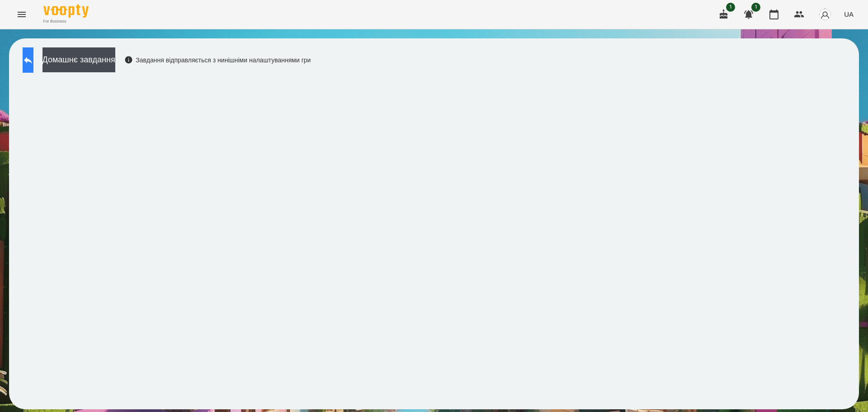 This screenshot has width=868, height=412. Describe the element at coordinates (79, 59) in the screenshot. I see `button: Домашнє завдання` at that location.